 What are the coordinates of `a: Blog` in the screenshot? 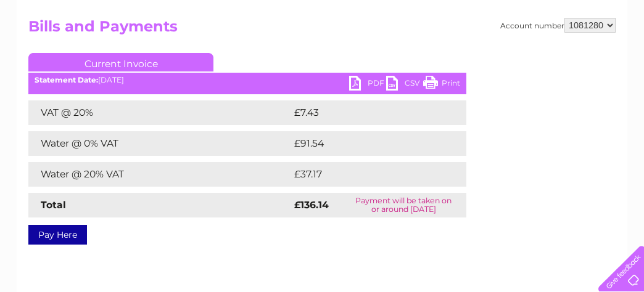 It's located at (545, 56).